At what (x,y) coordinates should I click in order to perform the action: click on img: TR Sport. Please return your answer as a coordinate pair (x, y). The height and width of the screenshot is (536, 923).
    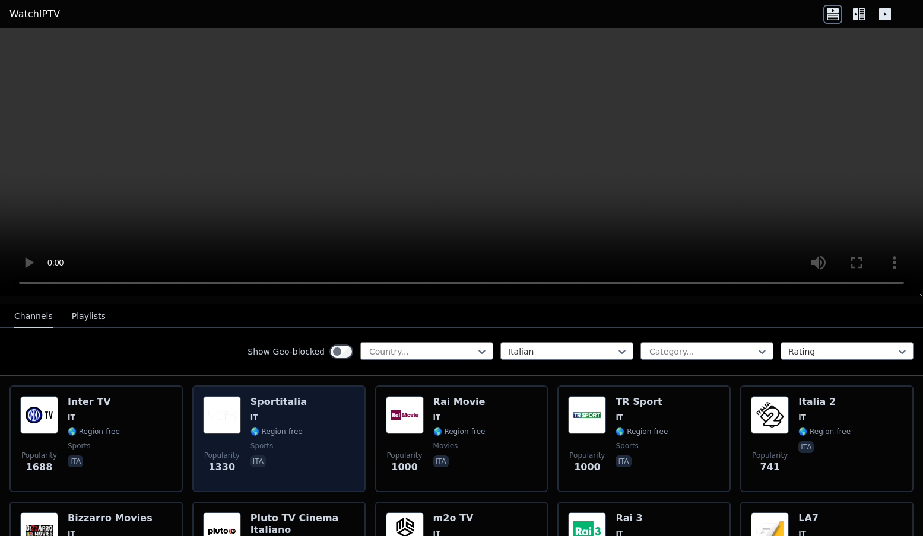
    Looking at the image, I should click on (587, 415).